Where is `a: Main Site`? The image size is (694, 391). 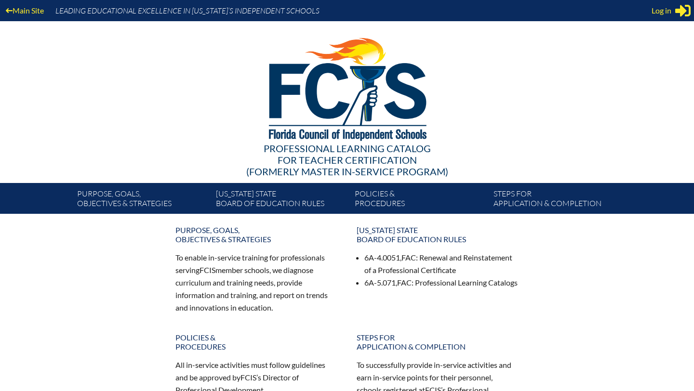 a: Main Site is located at coordinates (25, 10).